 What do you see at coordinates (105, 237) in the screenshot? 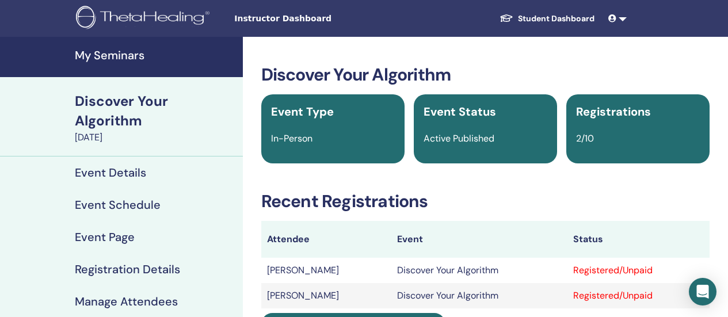
I see `h4: Event Page` at bounding box center [105, 237].